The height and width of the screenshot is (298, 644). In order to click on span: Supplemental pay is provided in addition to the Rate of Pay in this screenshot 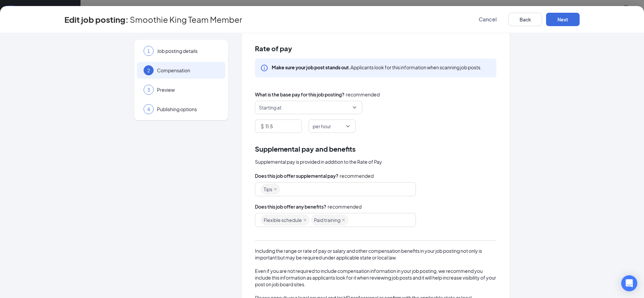, I will do `click(318, 162)`.